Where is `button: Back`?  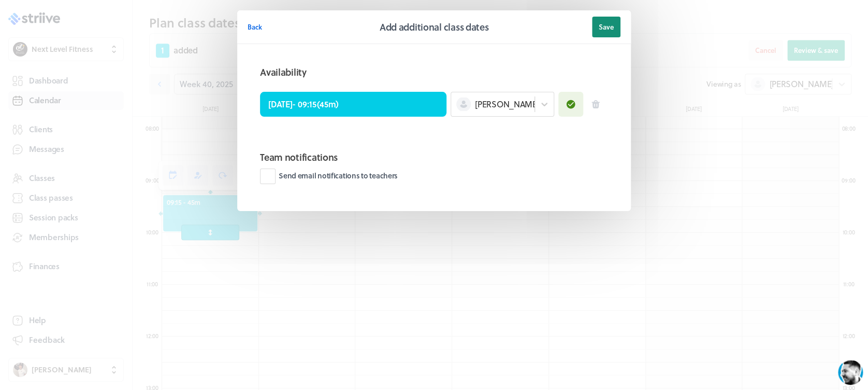
button: Back is located at coordinates (255, 27).